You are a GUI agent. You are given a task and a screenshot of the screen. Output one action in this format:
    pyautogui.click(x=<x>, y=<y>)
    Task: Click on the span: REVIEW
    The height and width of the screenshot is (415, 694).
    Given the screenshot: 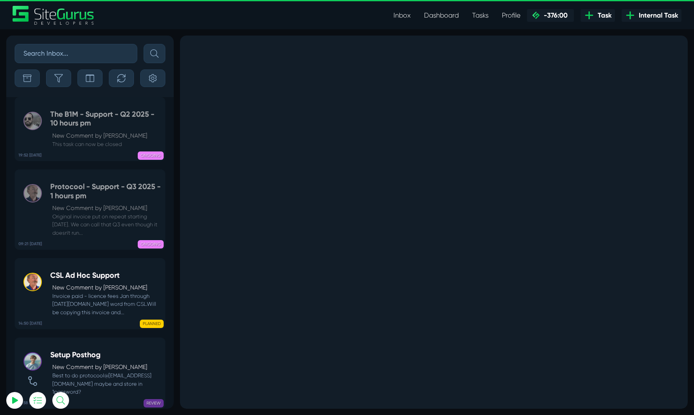 What is the action you would take?
    pyautogui.click(x=154, y=404)
    